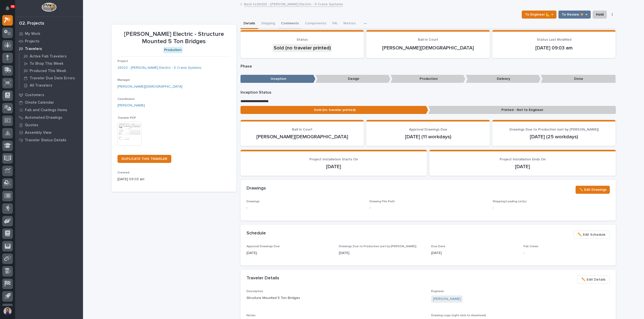 This screenshot has width=644, height=319. What do you see at coordinates (49, 34) in the screenshot?
I see `a: My Work` at bounding box center [49, 34].